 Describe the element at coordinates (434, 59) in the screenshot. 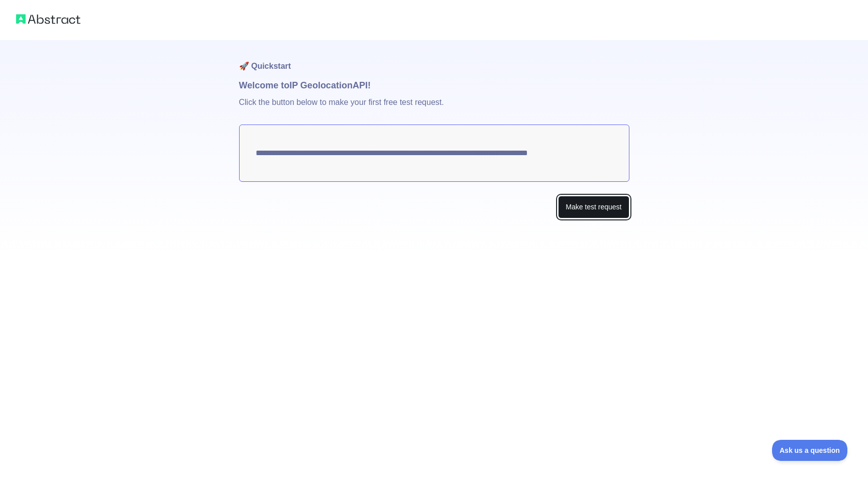

I see `h1: 🚀 Quickstart` at that location.